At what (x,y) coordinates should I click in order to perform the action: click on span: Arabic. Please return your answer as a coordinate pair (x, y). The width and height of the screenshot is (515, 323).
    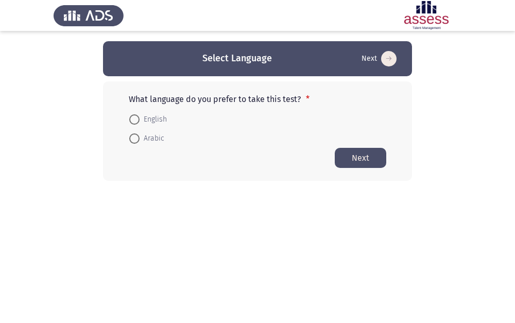
    Looking at the image, I should click on (152, 138).